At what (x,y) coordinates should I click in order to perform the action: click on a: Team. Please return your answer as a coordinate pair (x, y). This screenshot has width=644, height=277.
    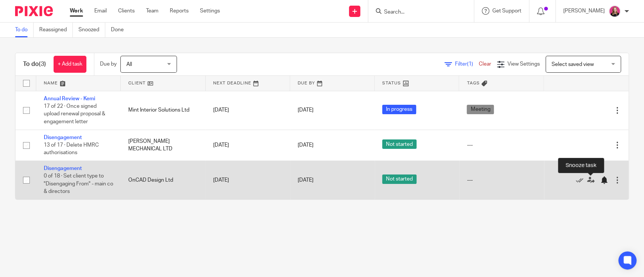
    Looking at the image, I should click on (152, 11).